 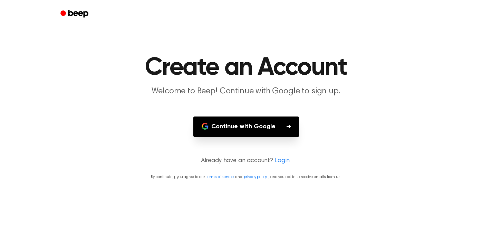 I want to click on h1: Create an Account, so click(x=246, y=68).